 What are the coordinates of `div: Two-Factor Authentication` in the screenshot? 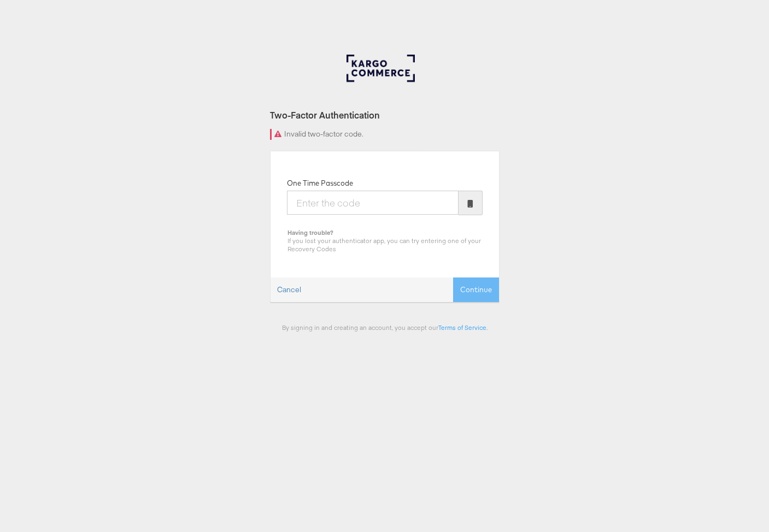 It's located at (385, 115).